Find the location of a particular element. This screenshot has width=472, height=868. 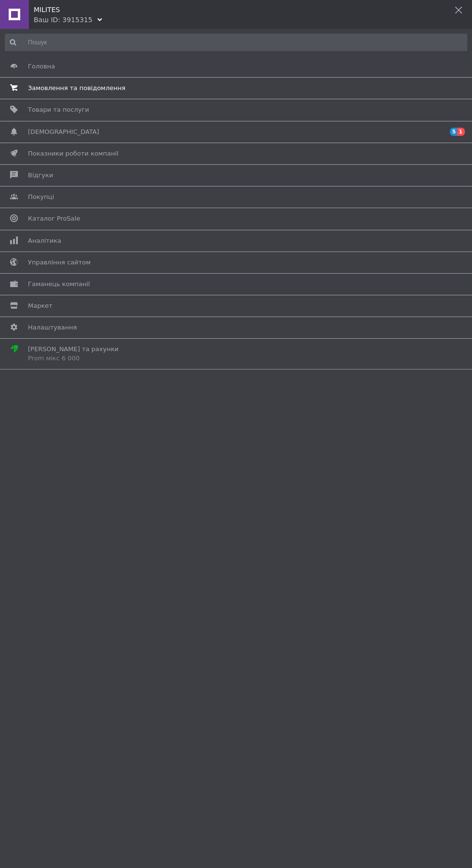

span: Гаманець компанії is located at coordinates (59, 284).